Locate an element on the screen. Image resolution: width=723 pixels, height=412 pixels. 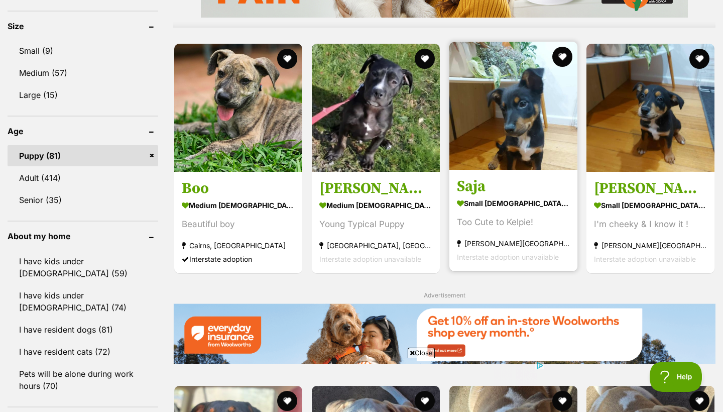
div: Interstate adoption is located at coordinates (238, 259).